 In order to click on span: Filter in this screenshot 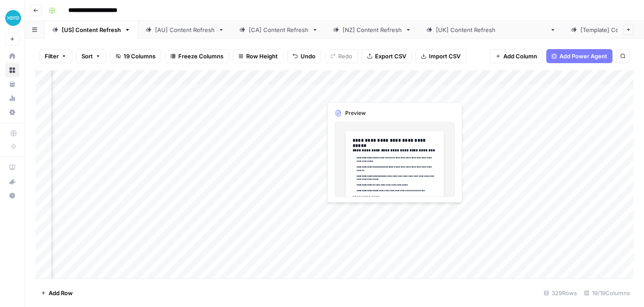, I will do `click(52, 56)`.